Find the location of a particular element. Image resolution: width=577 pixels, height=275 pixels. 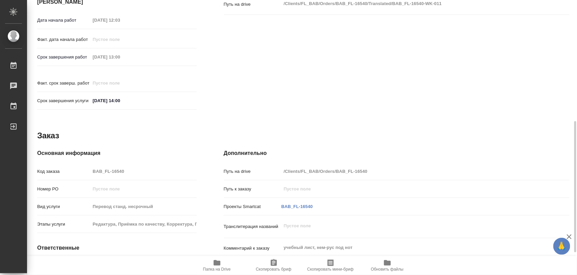

p: Комментарий к заказу is located at coordinates (253, 248).